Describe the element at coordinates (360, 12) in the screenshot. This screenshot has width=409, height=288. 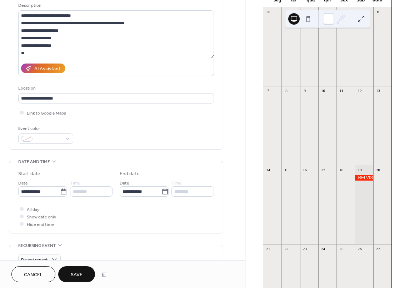
I see `div: 5` at that location.